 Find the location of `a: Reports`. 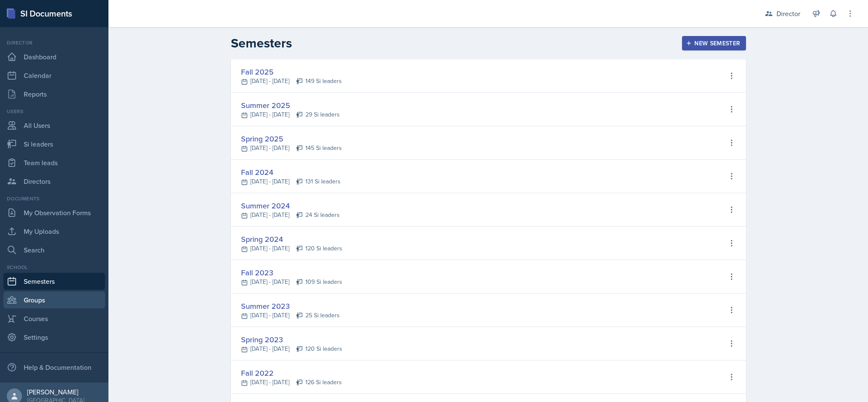

a: Reports is located at coordinates (54, 94).